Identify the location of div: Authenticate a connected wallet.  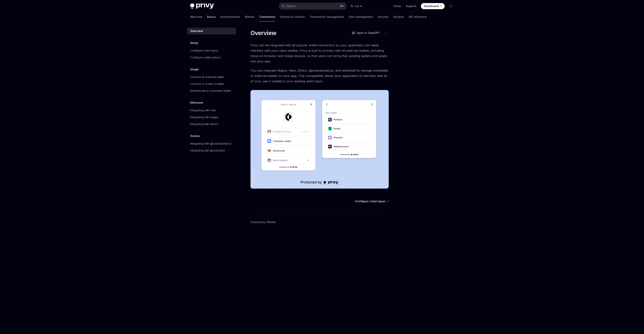
(210, 91).